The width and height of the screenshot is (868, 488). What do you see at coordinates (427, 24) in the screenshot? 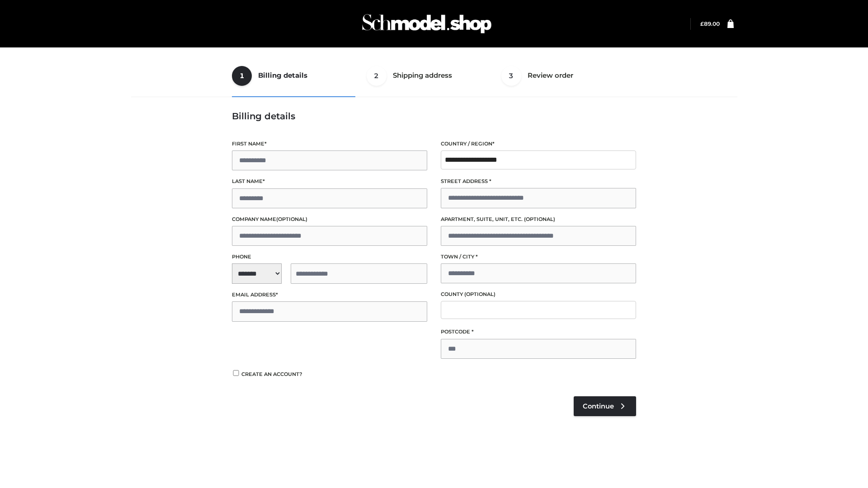
I see `img: Schmodel Admin 964` at bounding box center [427, 24].